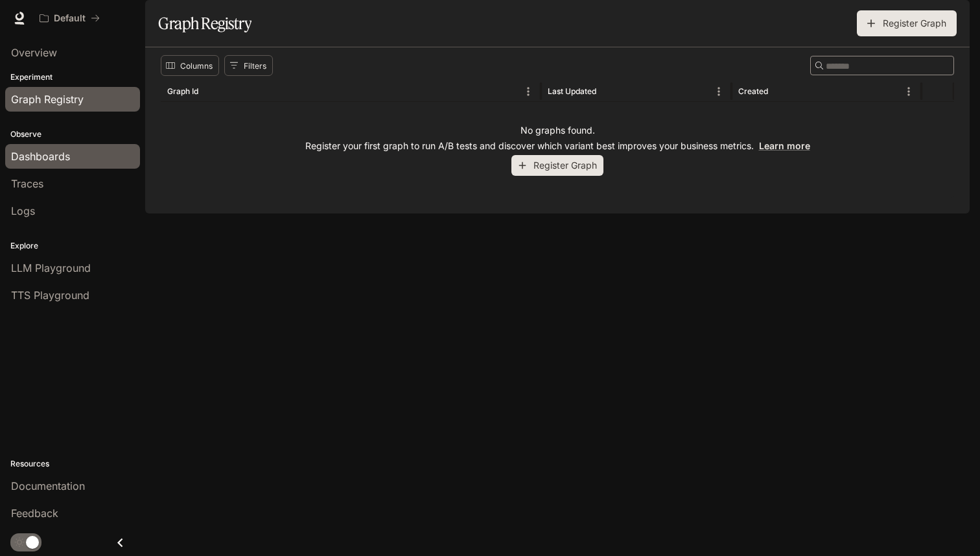 This screenshot has height=556, width=980. What do you see at coordinates (248, 66) in the screenshot?
I see `button: Show filters` at bounding box center [248, 66].